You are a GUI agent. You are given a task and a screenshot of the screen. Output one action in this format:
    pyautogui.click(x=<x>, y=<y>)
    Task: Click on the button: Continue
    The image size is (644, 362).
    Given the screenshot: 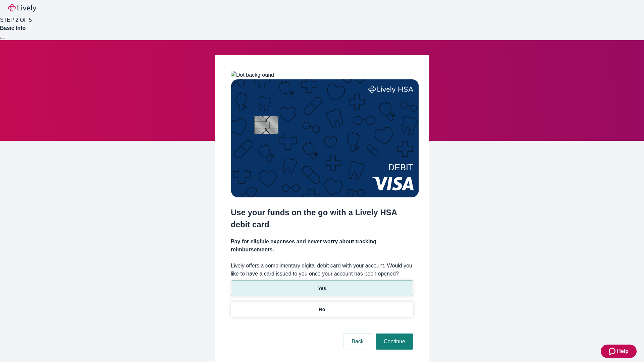 What is the action you would take?
    pyautogui.click(x=394, y=342)
    